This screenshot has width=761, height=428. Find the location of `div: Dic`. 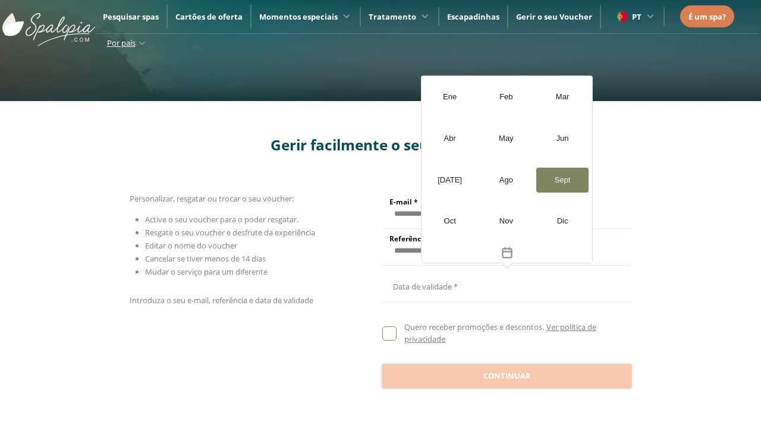

div: Dic is located at coordinates (562, 221).